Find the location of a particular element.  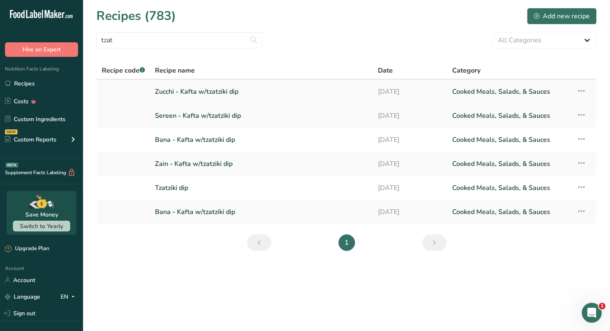

span: Category is located at coordinates (466, 71).